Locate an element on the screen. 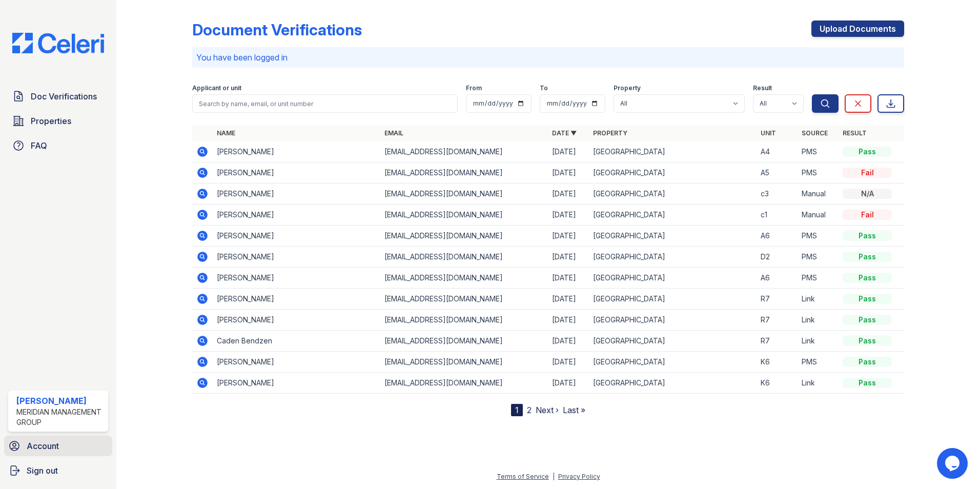 The width and height of the screenshot is (980, 489). a: Unit is located at coordinates (768, 133).